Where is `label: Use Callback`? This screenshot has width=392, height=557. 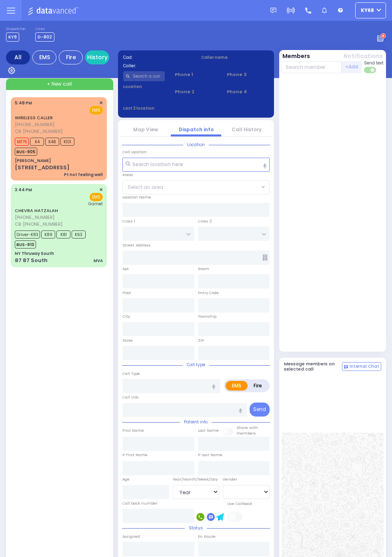
label: Use Callback is located at coordinates (240, 504).